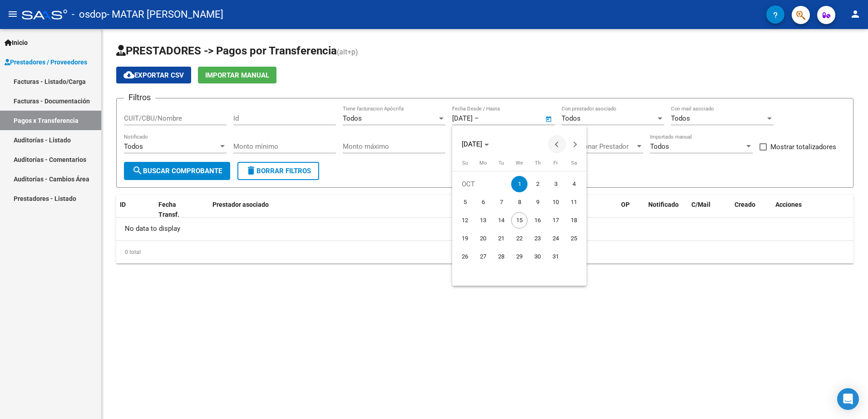  I want to click on span: 28, so click(501, 257).